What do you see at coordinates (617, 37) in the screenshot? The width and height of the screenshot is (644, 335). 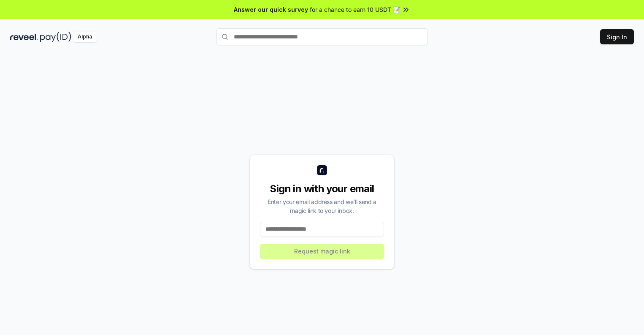 I see `button: Sign In` at bounding box center [617, 37].